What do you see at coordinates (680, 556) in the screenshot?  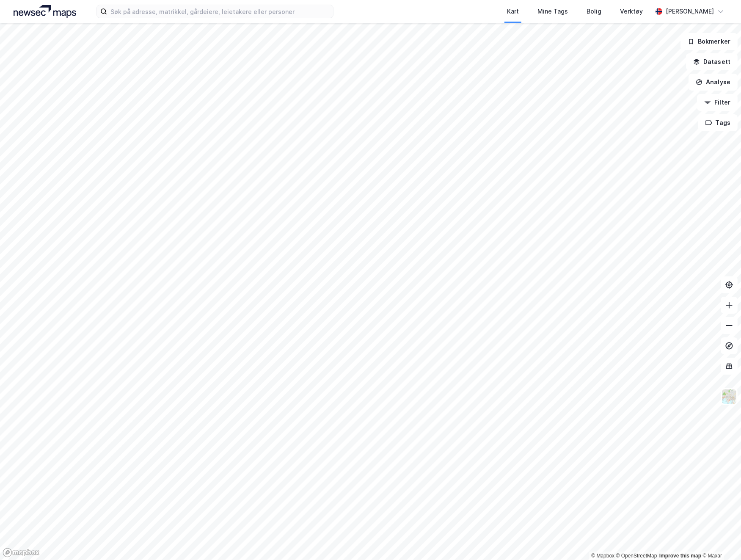 I see `a: Improve this map` at bounding box center [680, 556].